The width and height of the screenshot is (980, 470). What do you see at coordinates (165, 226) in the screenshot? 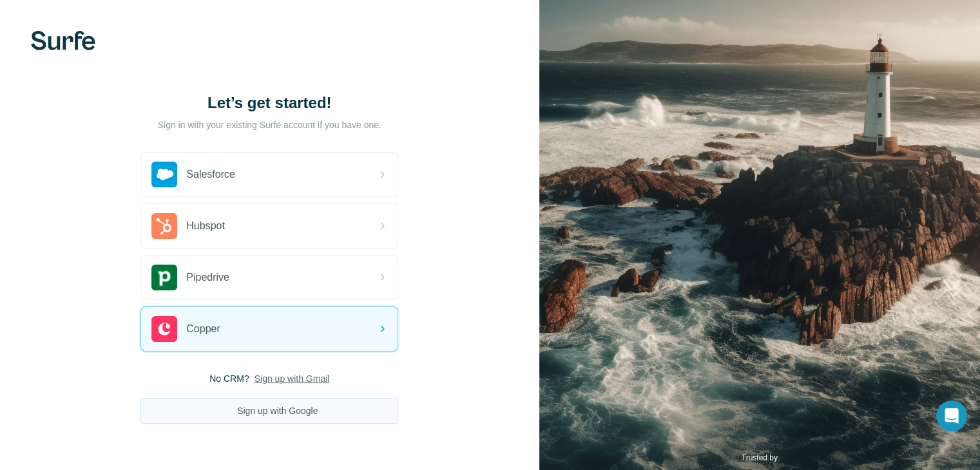
I see `img: hubspot's logo` at bounding box center [165, 226].